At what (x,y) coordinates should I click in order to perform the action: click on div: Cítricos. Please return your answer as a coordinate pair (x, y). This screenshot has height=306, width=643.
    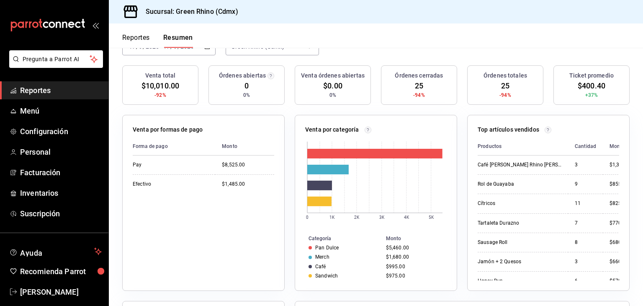
    Looking at the image, I should click on (520, 203).